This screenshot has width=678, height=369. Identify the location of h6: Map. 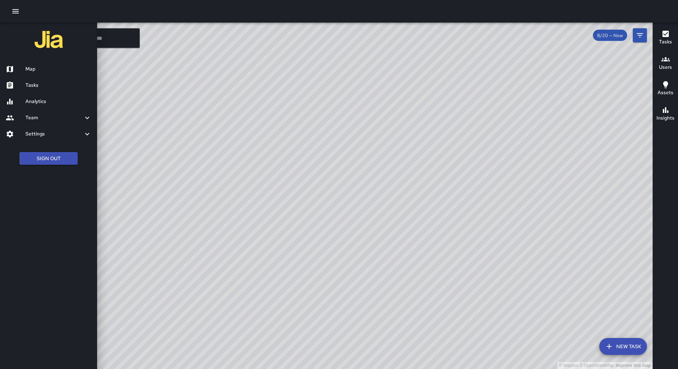
(58, 69).